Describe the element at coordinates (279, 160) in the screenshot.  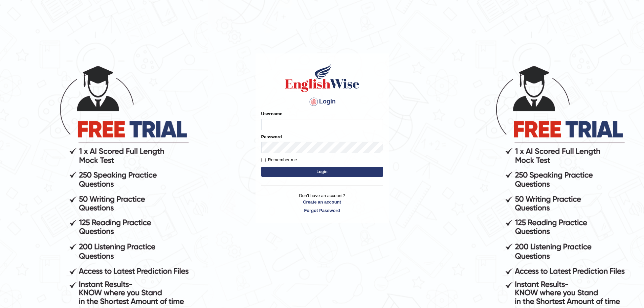
I see `label: Remember me` at that location.